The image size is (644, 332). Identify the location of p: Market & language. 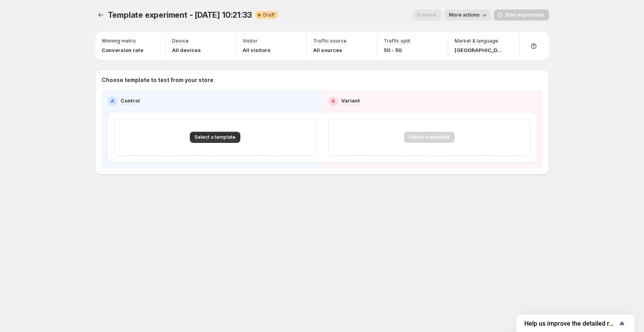
(476, 41).